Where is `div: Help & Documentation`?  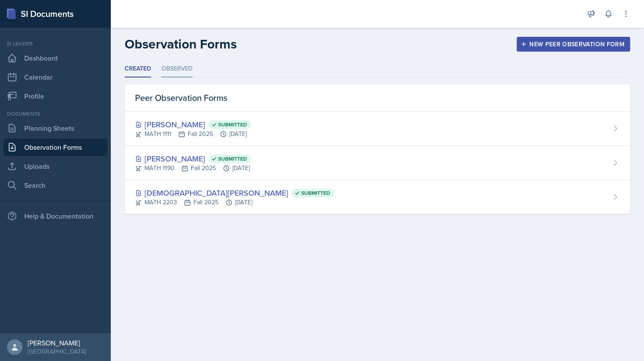
div: Help & Documentation is located at coordinates (55, 216).